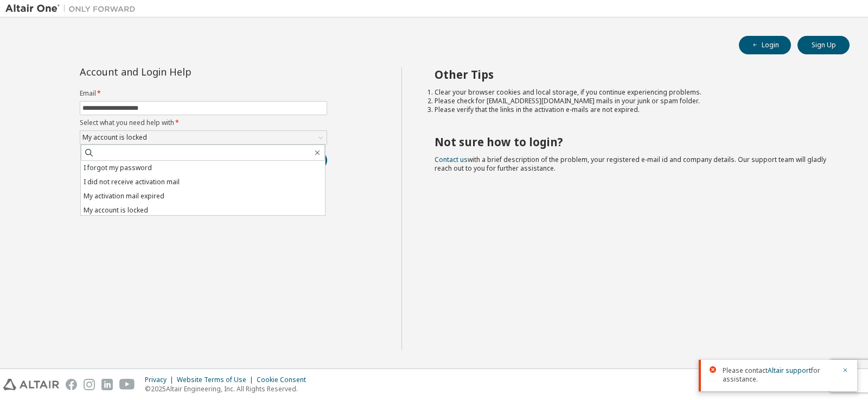 The width and height of the screenshot is (868, 400). Describe the element at coordinates (107, 384) in the screenshot. I see `img: linkedin.svg` at that location.